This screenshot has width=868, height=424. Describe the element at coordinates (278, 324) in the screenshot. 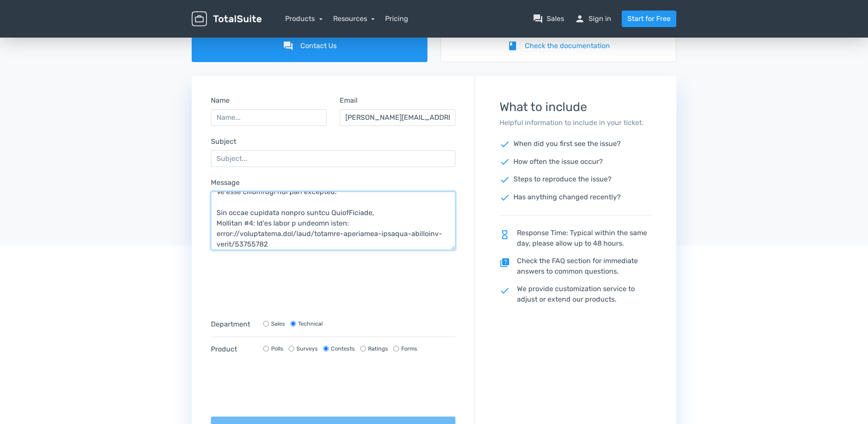

I see `label: Sales` at that location.